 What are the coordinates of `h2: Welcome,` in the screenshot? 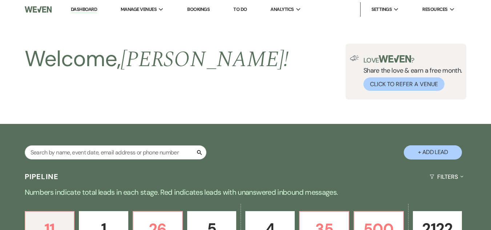 It's located at (156, 59).